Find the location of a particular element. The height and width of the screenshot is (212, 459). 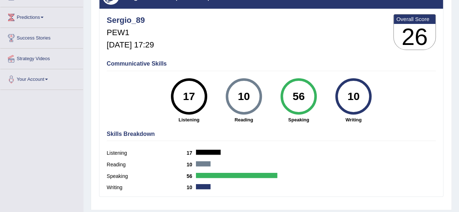

a: Success Stories is located at coordinates (42, 37).